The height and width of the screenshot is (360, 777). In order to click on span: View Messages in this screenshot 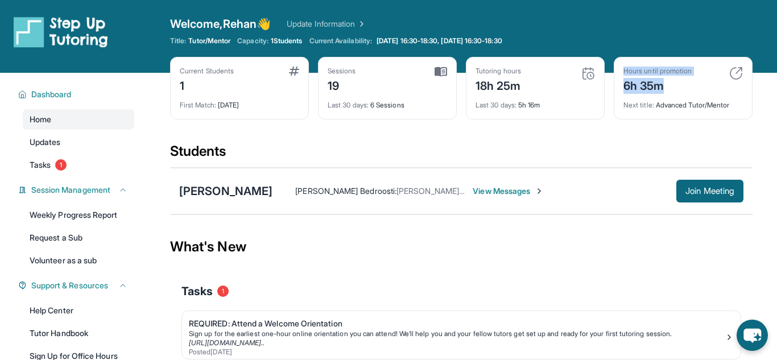, I will do `click(508, 191)`.